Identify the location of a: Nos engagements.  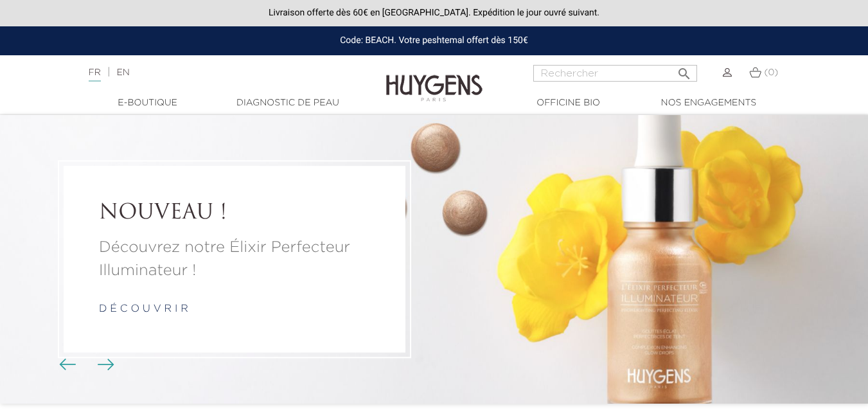
(709, 103).